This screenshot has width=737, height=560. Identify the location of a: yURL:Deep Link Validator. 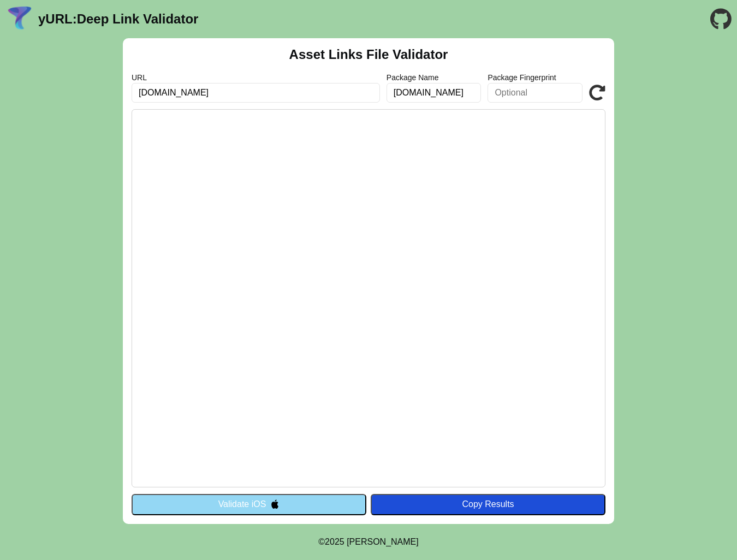
(118, 19).